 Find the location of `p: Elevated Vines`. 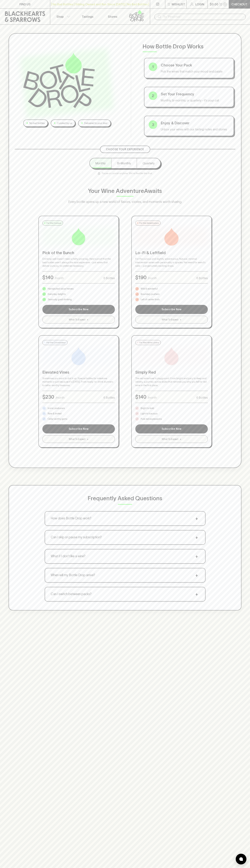

p: Elevated Vines is located at coordinates (79, 372).